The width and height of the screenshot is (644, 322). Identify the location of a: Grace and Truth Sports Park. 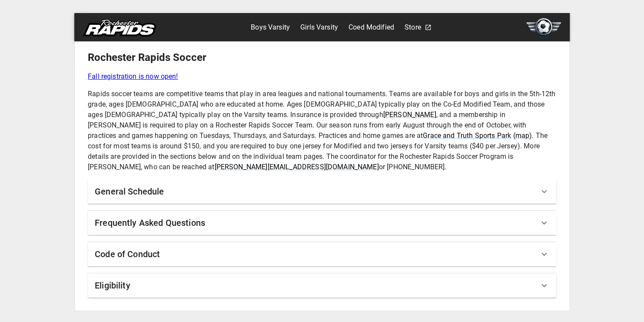
(467, 135).